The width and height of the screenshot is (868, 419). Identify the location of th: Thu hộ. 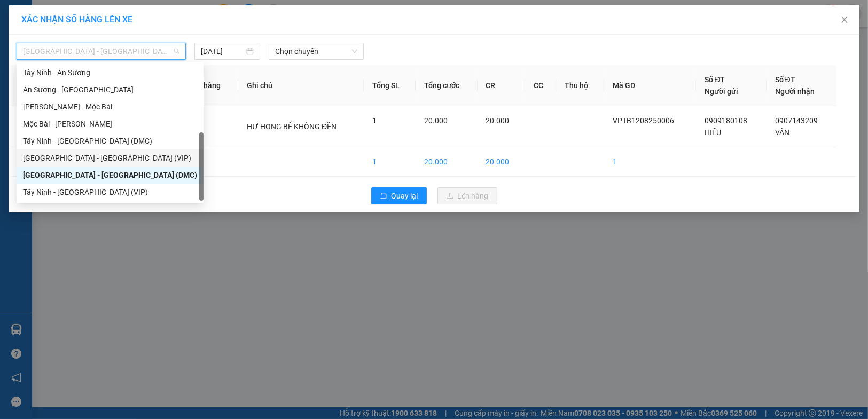
(580, 85).